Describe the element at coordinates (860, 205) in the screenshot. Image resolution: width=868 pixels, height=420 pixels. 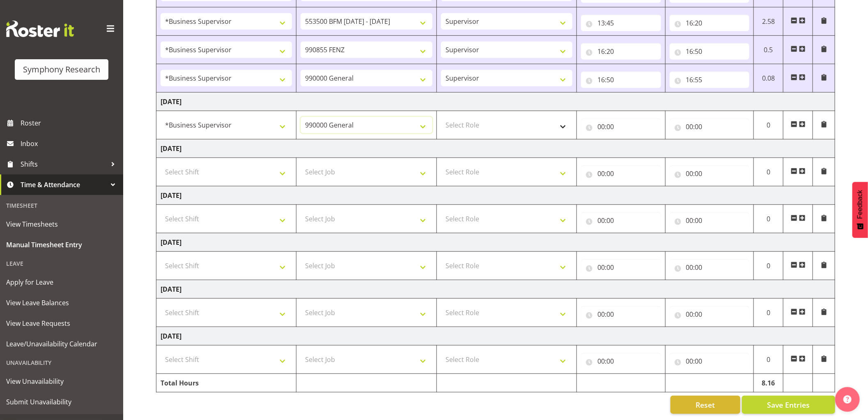
I see `span: Feedback` at that location.